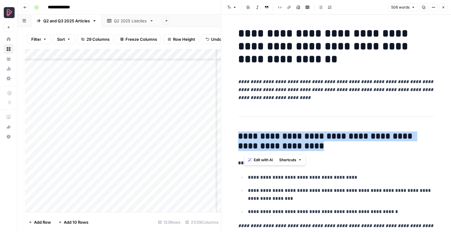 The width and height of the screenshot is (451, 232). What do you see at coordinates (9, 117) in the screenshot?
I see `a: AirOps Academy` at bounding box center [9, 117].